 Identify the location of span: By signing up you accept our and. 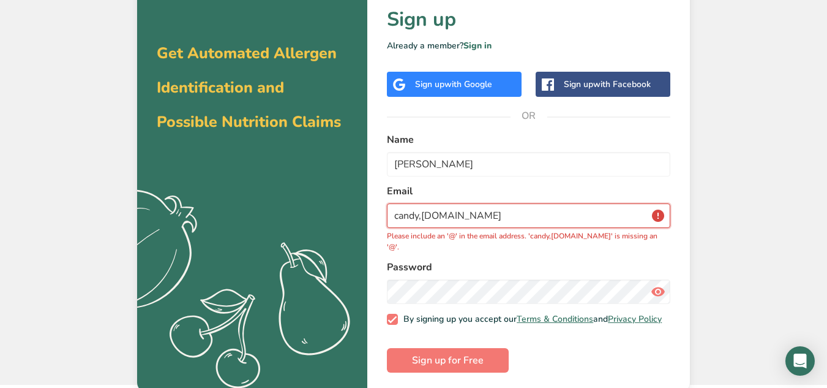
(530, 319).